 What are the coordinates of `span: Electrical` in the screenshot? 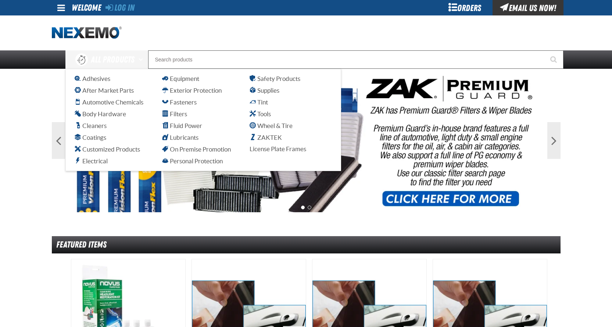 It's located at (91, 161).